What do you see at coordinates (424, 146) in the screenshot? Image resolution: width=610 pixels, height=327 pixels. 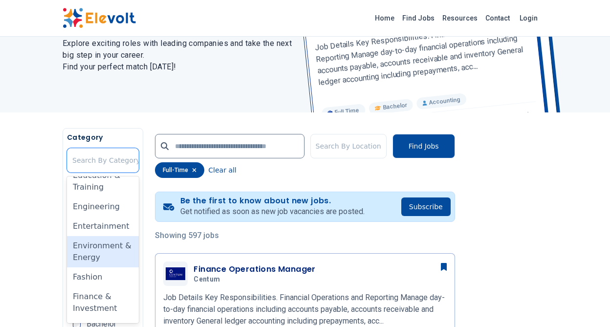 I see `button: Find Jobs` at bounding box center [424, 146].